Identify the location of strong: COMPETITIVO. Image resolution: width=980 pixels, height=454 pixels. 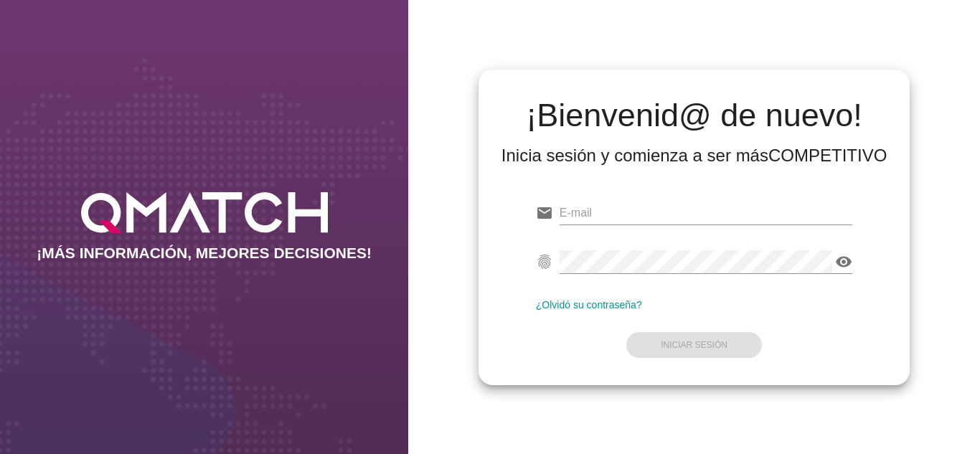
(827, 155).